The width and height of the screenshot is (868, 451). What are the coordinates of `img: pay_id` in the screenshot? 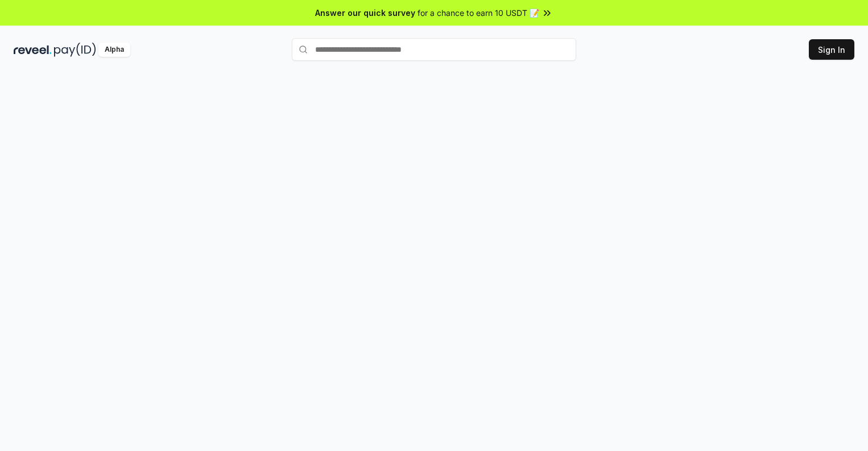 It's located at (75, 50).